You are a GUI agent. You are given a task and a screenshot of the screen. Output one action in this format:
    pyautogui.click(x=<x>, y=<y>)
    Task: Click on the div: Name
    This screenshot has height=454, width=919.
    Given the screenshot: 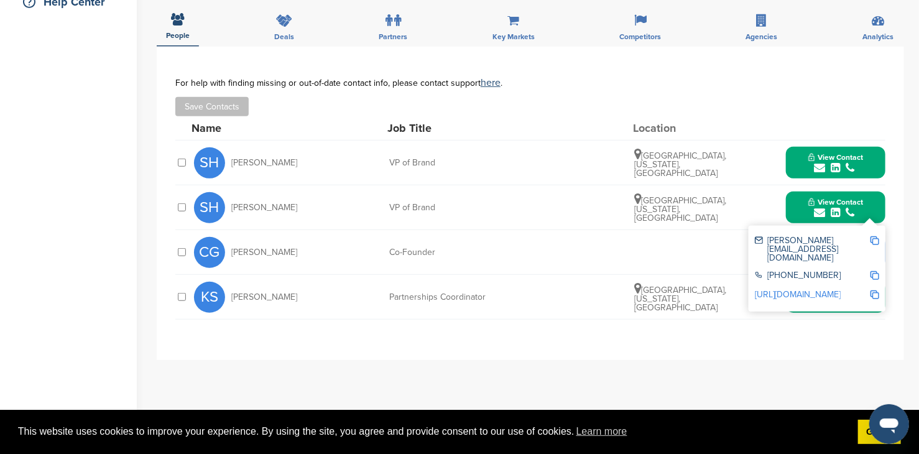 What is the action you would take?
    pyautogui.click(x=260, y=128)
    